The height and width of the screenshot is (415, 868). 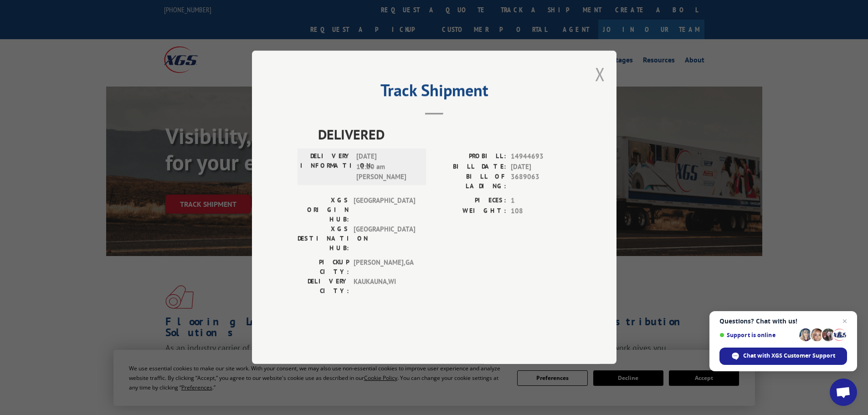 What do you see at coordinates (541, 211) in the screenshot?
I see `span: 108` at bounding box center [541, 211].